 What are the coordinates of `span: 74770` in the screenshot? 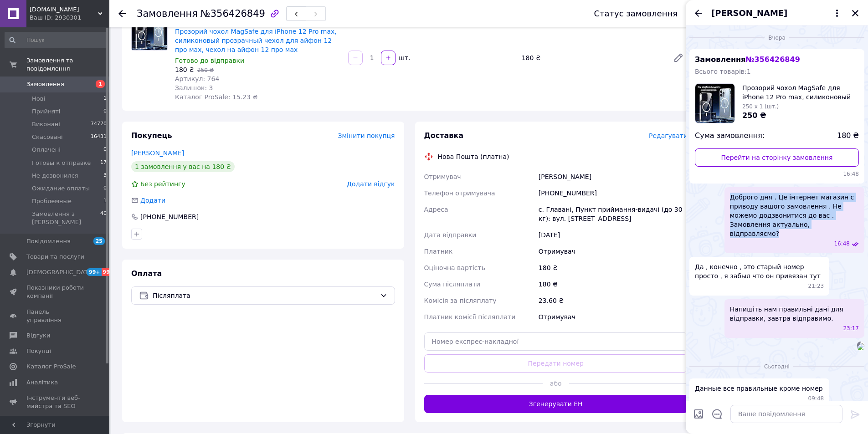 It's located at (99, 125).